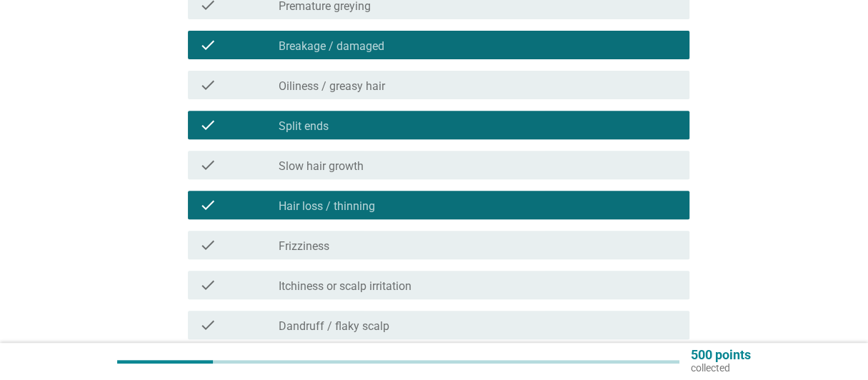 The image size is (868, 380). What do you see at coordinates (320, 167) in the screenshot?
I see `label: Slow hair growth` at bounding box center [320, 167].